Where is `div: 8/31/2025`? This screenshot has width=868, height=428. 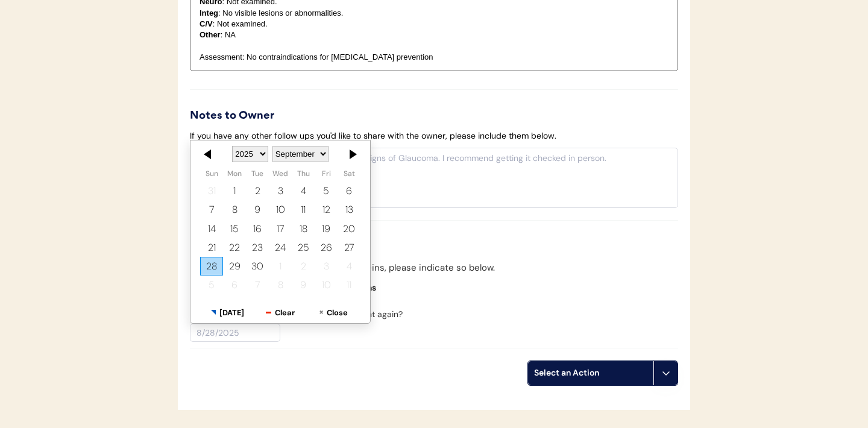 div: 8/31/2025 is located at coordinates (212, 190).